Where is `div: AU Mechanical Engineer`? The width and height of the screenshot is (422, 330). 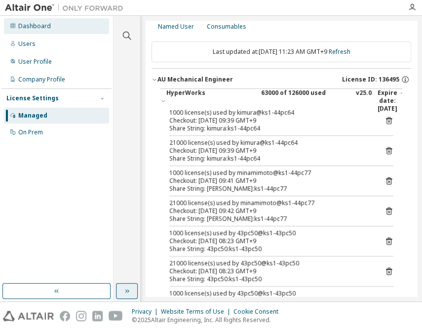 div: AU Mechanical Engineer is located at coordinates (195, 79).